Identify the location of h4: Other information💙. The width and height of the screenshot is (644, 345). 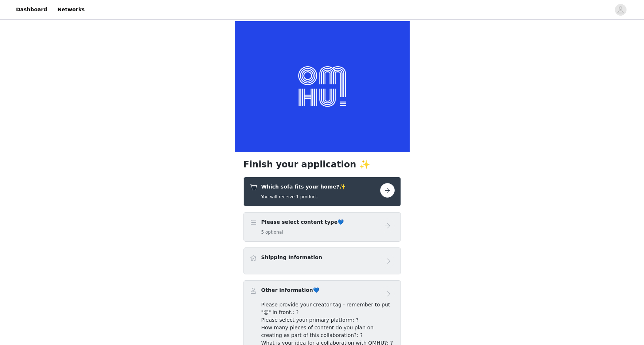
(290, 290).